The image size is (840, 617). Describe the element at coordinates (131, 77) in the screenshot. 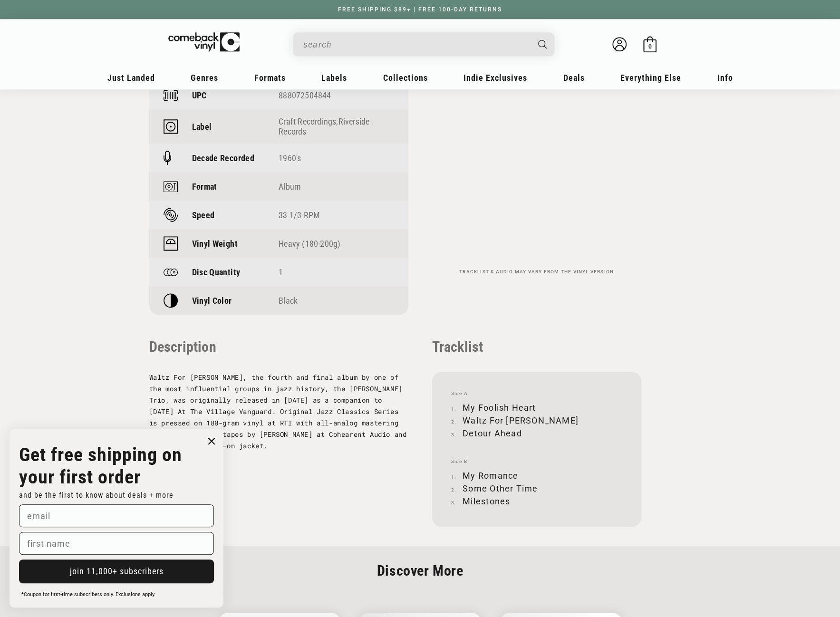

I see `span: Just Landed` at that location.